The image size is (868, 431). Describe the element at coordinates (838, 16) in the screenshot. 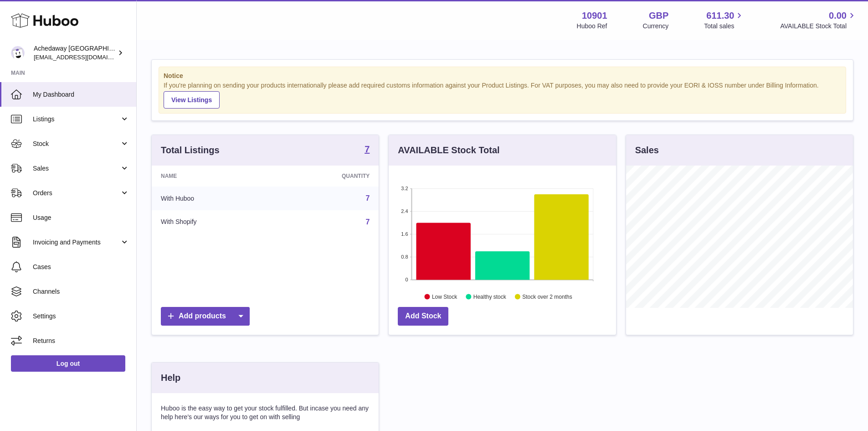

I see `span: 0.00` at that location.